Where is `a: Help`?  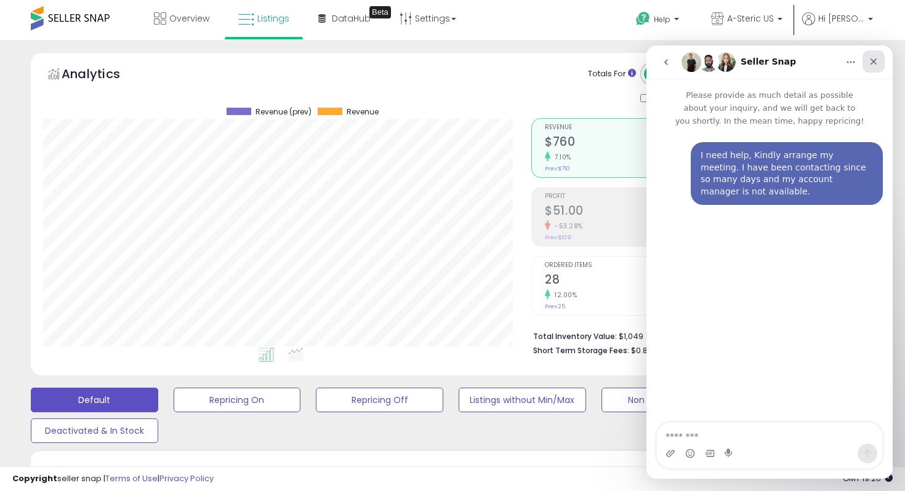
a: Help is located at coordinates (659, 21).